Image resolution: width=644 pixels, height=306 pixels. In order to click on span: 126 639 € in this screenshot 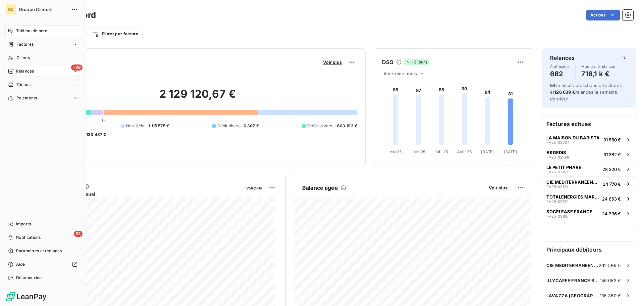, I will do `click(565, 92)`.